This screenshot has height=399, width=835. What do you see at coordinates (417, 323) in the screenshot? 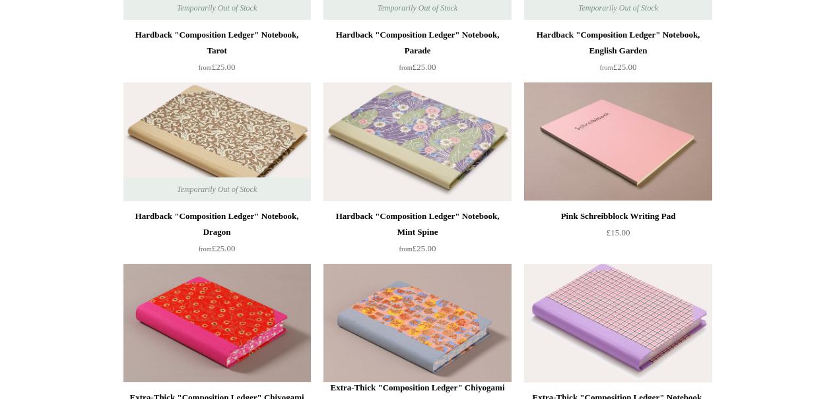
I see `a: Extra-Thick "Composition Ledger" Chiyogami Notebook, 1960s Japan, Cornflower Extra-Thick "Composi...` at bounding box center [417, 323].